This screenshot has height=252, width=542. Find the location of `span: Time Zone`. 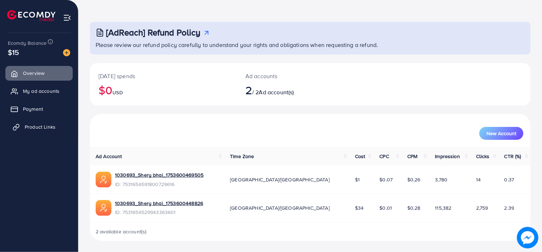

span: Time Zone is located at coordinates (242, 156).